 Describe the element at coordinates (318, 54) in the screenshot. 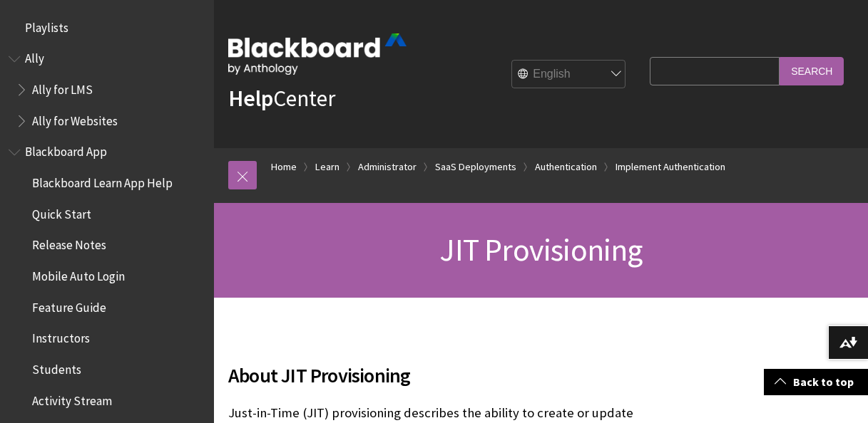

I see `img: Blackboard by Anthology` at that location.